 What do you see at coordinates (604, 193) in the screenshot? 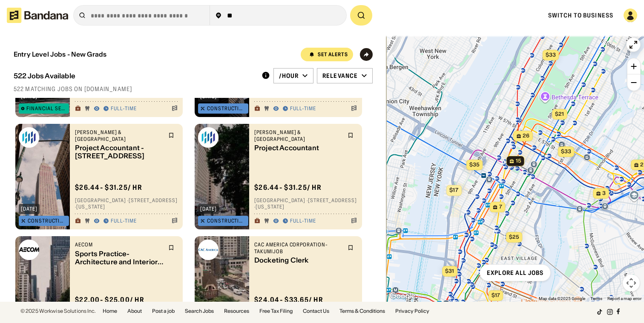
I see `span: 3` at bounding box center [604, 193].